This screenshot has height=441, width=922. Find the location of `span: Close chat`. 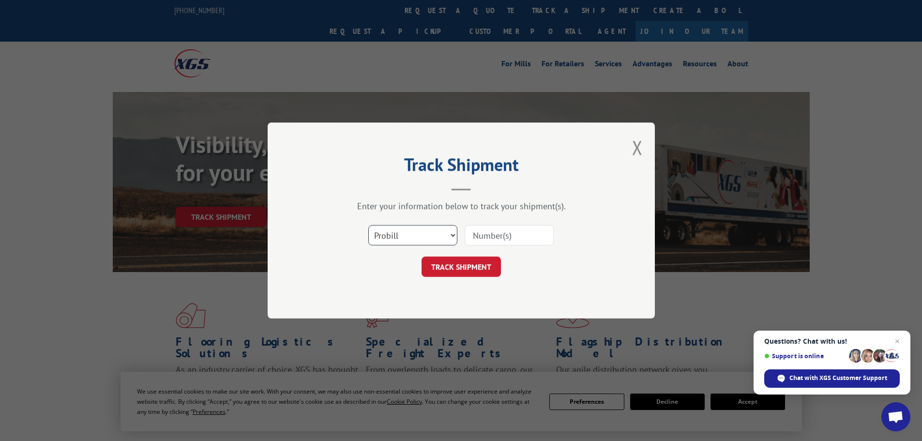

span: Close chat is located at coordinates (897, 341).